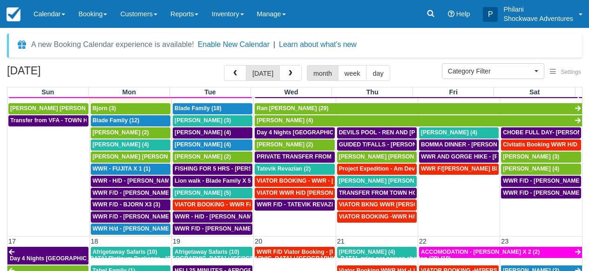 This screenshot has height=271, width=589. I want to click on a: WWR F/D - BJORN X3 (3), so click(130, 205).